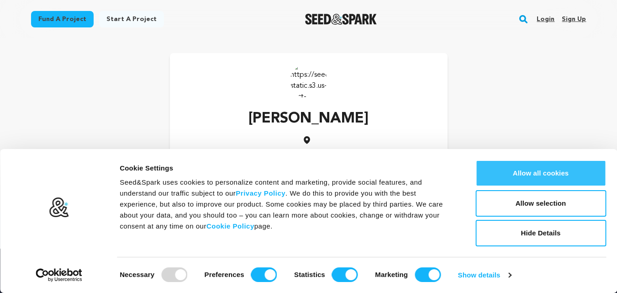  I want to click on button: Allow selection, so click(541, 203).